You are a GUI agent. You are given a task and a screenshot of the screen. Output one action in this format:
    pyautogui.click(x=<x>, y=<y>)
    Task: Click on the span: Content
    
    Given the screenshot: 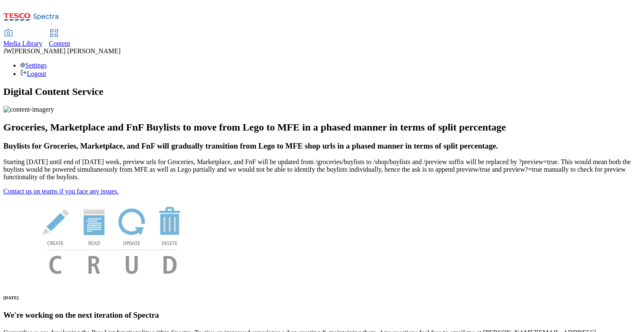 What is the action you would take?
    pyautogui.click(x=60, y=43)
    